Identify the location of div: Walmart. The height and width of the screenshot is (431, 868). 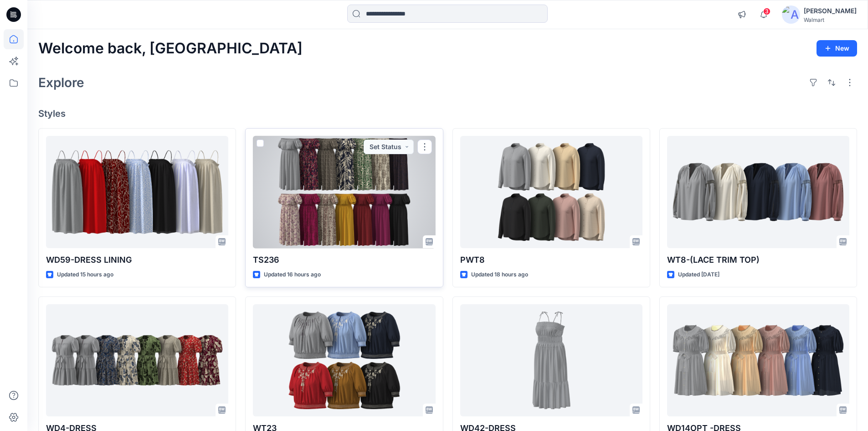
(830, 20).